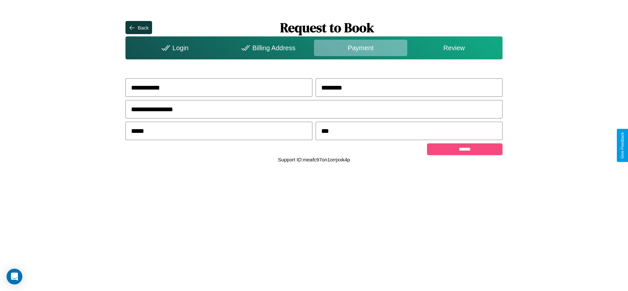  Describe the element at coordinates (139, 28) in the screenshot. I see `button: Back` at that location.